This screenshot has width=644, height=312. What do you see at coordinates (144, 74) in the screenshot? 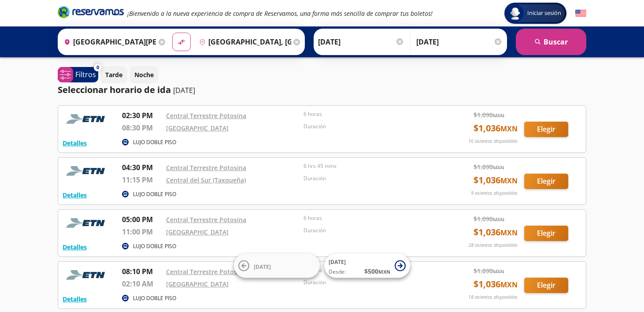
I see `p: Noche` at bounding box center [144, 74].